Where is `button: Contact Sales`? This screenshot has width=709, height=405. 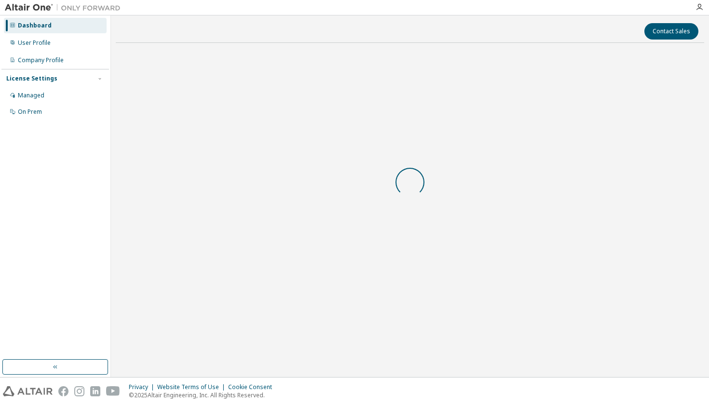
button: Contact Sales is located at coordinates (671, 31).